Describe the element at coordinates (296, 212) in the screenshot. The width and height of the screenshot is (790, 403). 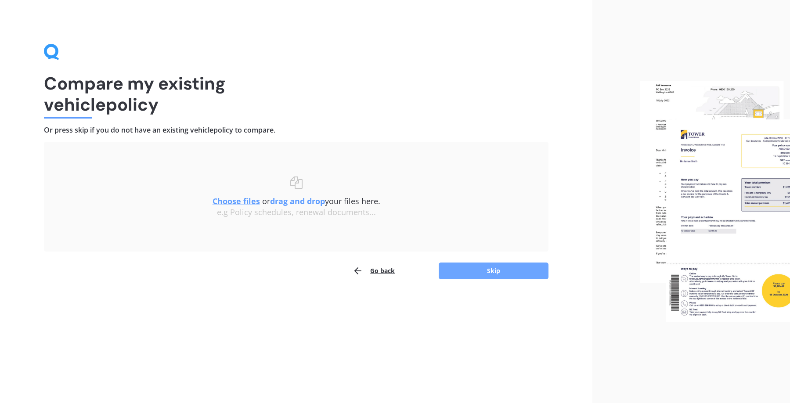
I see `div: e.g Policy schedules, renewal documents...` at that location.